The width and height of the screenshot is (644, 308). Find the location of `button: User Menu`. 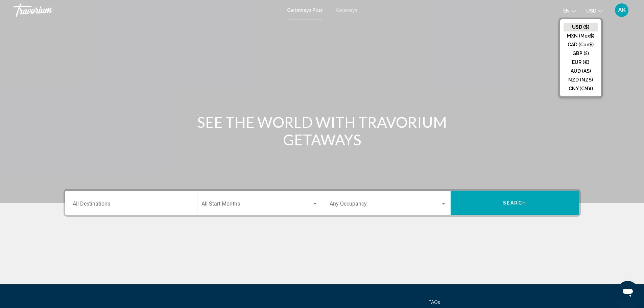

button: User Menu is located at coordinates (622, 10).